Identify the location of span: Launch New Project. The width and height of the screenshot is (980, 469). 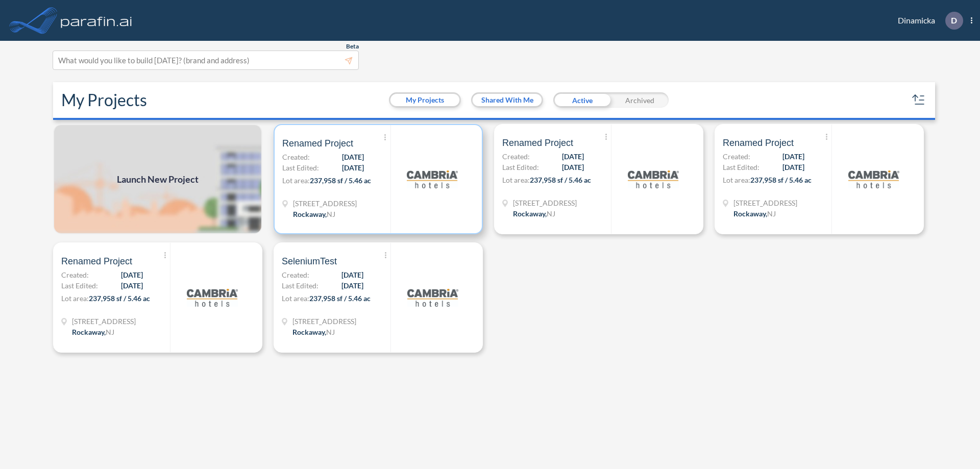
(158, 179).